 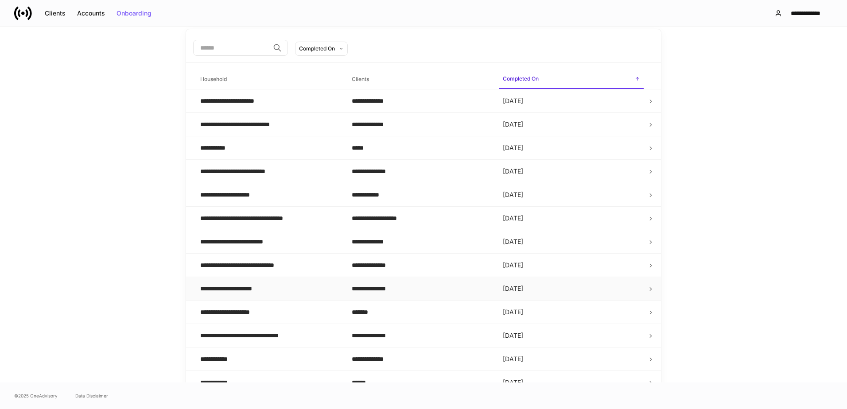 What do you see at coordinates (55, 13) in the screenshot?
I see `button: Clients` at bounding box center [55, 13].